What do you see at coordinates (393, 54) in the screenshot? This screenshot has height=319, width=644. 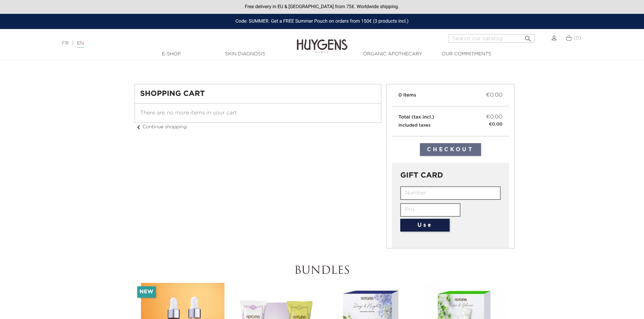 I see `a: Organic Apothecary` at bounding box center [393, 54].